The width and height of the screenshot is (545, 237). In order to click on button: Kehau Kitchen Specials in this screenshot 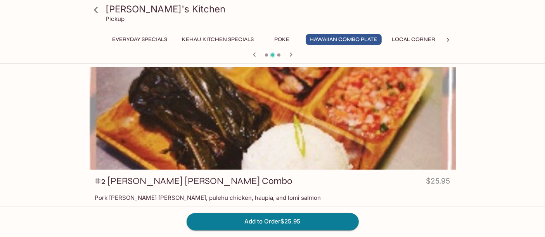, I will do `click(218, 40)`.